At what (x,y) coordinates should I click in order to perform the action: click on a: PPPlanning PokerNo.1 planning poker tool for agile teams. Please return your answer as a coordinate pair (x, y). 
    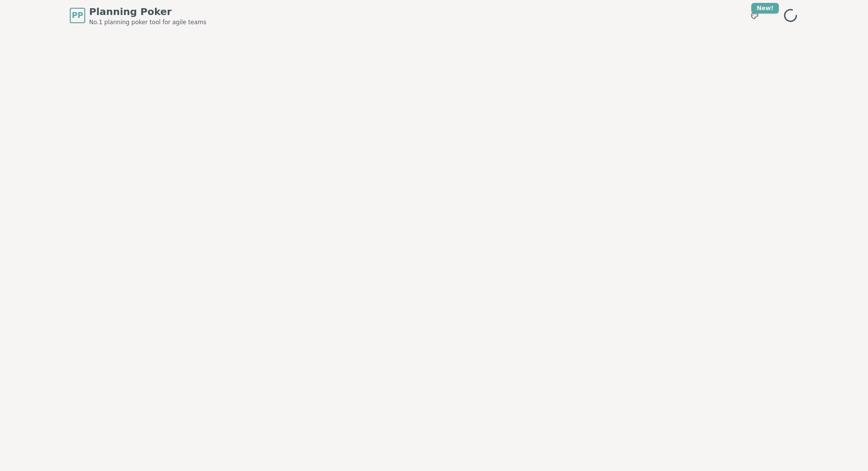
    Looking at the image, I should click on (138, 15).